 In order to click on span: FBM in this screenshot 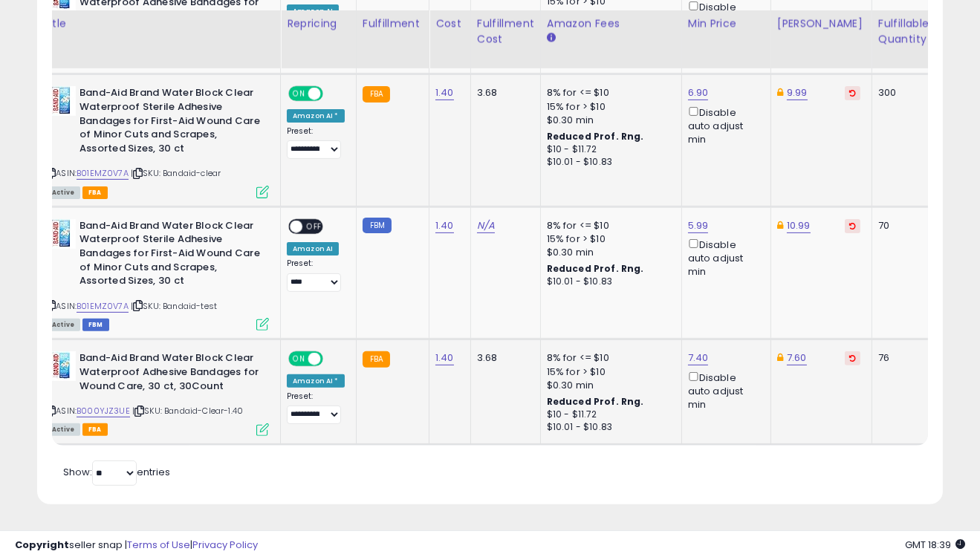, I will do `click(96, 324)`.